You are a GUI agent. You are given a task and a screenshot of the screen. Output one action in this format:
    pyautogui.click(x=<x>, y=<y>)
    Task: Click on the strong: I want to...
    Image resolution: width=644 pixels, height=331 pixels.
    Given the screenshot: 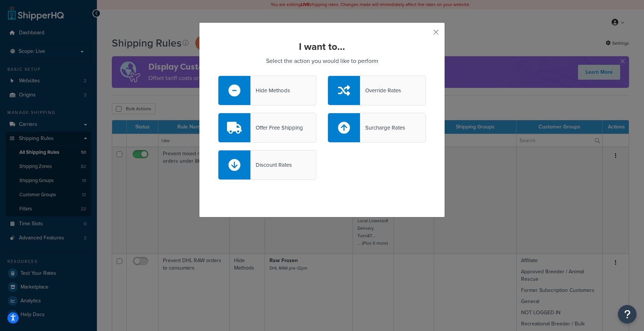 What is the action you would take?
    pyautogui.click(x=322, y=46)
    